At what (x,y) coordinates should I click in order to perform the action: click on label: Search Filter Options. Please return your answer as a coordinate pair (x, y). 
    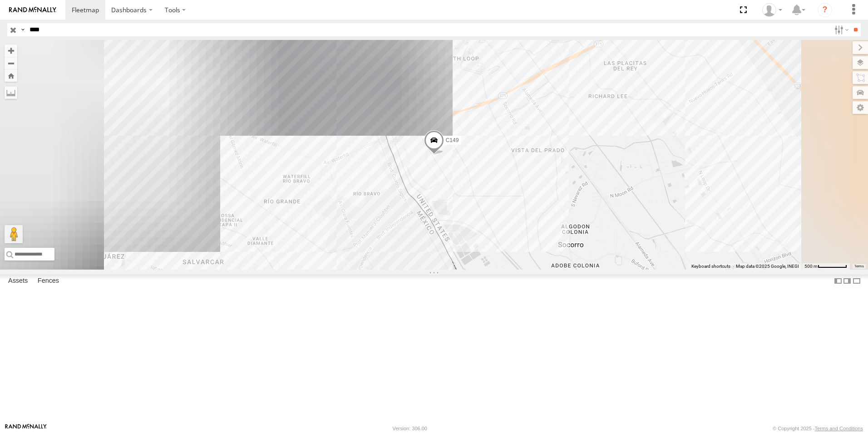
    Looking at the image, I should click on (840, 29).